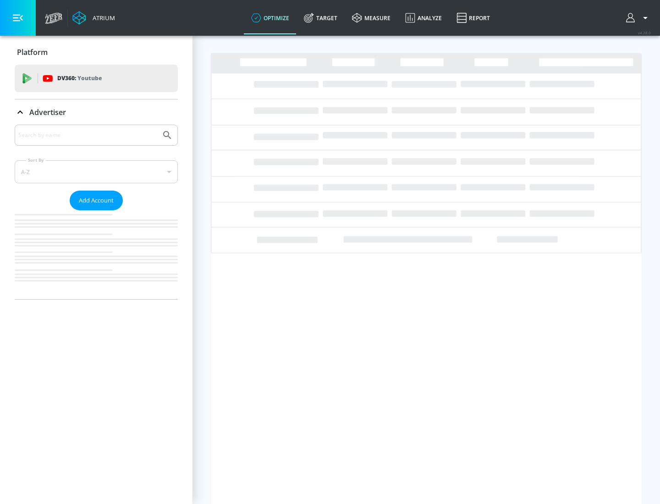 The height and width of the screenshot is (504, 660). I want to click on p: DV360:, so click(79, 78).